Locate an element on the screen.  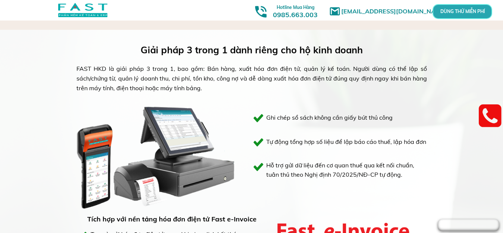
p: DÙNG THỬ MIỄN PHÍ is located at coordinates (462, 12).